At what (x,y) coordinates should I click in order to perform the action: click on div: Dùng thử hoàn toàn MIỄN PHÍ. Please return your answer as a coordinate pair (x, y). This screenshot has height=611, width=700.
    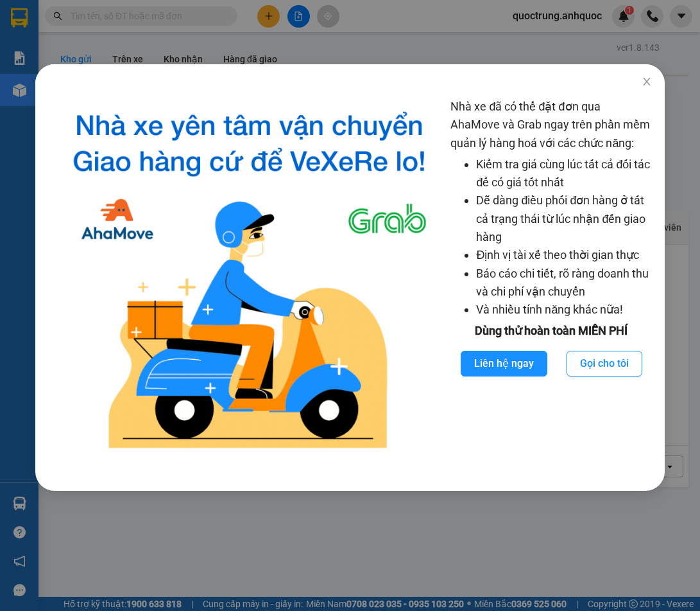
    Looking at the image, I should click on (552, 331).